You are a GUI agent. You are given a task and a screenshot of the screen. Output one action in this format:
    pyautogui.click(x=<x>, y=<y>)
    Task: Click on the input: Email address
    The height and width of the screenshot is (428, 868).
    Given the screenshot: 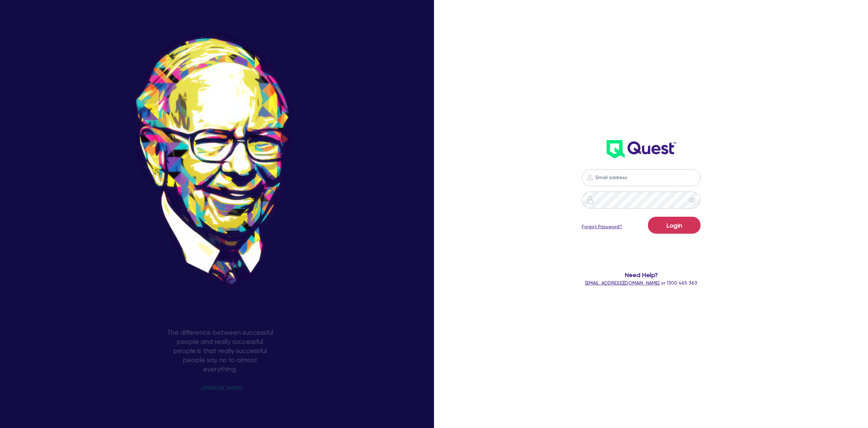 What is the action you would take?
    pyautogui.click(x=641, y=178)
    